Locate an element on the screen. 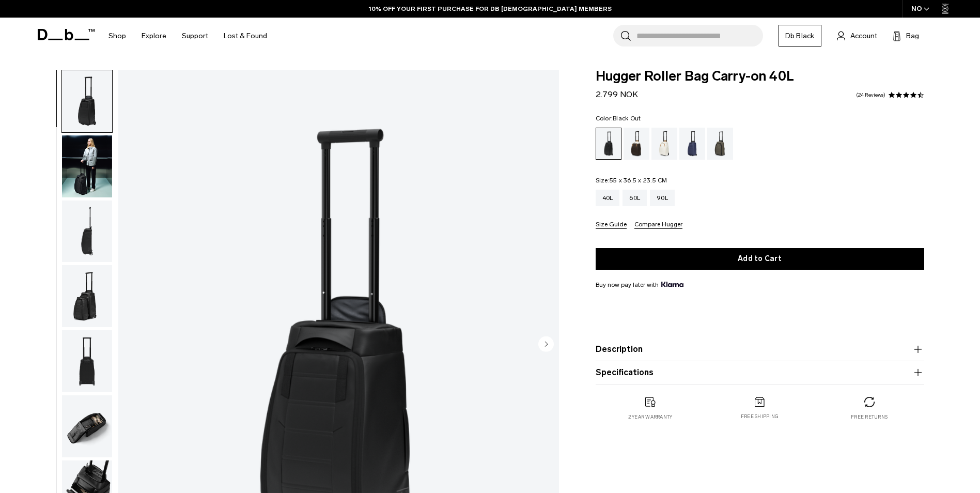  span: Black Out is located at coordinates (627, 118).